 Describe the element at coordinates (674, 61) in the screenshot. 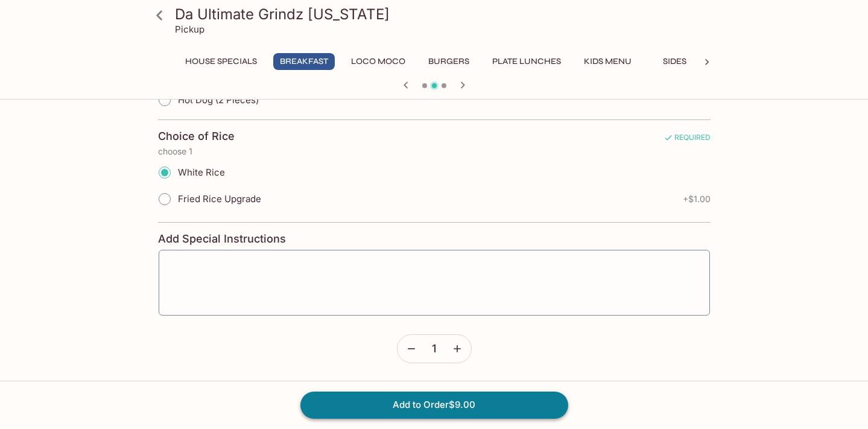

I see `button: Sides` at that location.